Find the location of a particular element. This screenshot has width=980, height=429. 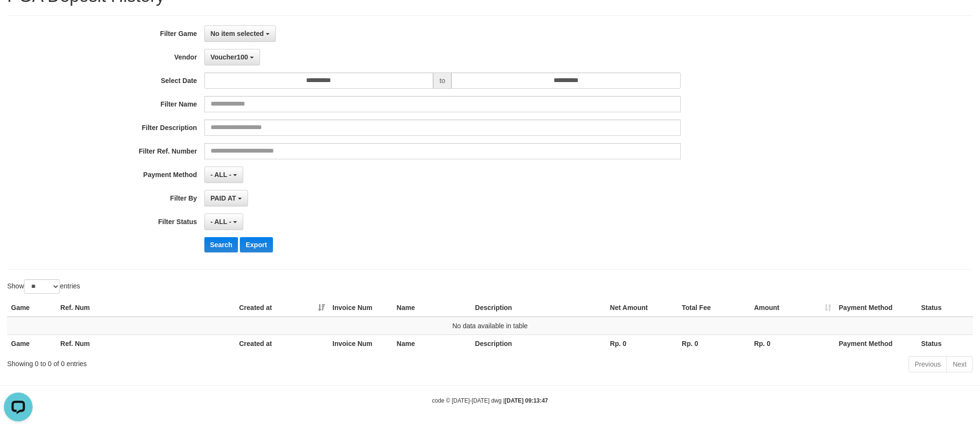

a: Previous is located at coordinates (928, 364).